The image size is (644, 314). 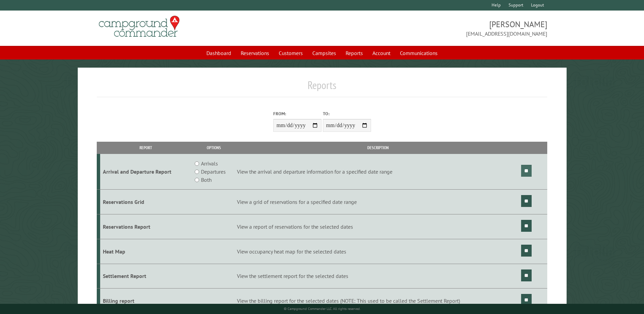 I want to click on a: Communications, so click(x=419, y=53).